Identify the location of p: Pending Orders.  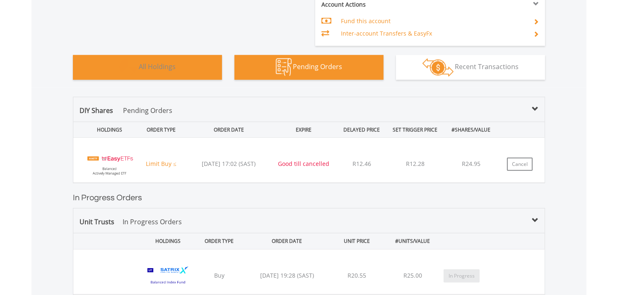
(147, 111).